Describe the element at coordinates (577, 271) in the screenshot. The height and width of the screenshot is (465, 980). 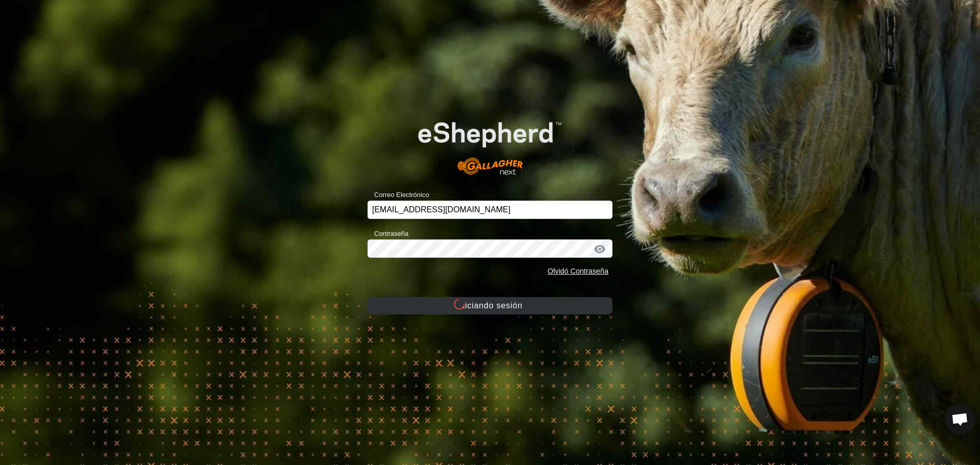
I see `a: Olvidó Contraseña` at that location.